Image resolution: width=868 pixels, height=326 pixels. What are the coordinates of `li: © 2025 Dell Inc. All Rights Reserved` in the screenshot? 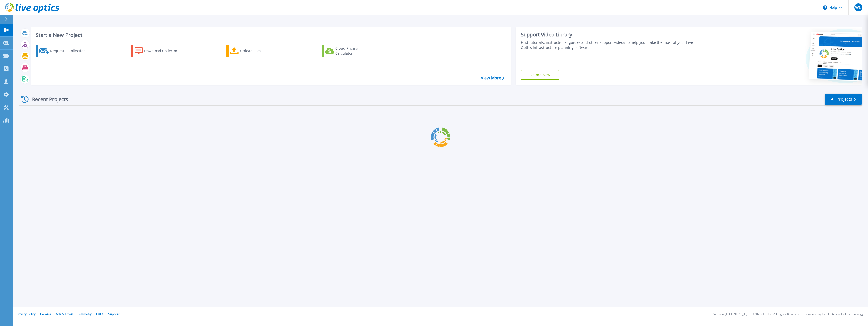 It's located at (776, 314).